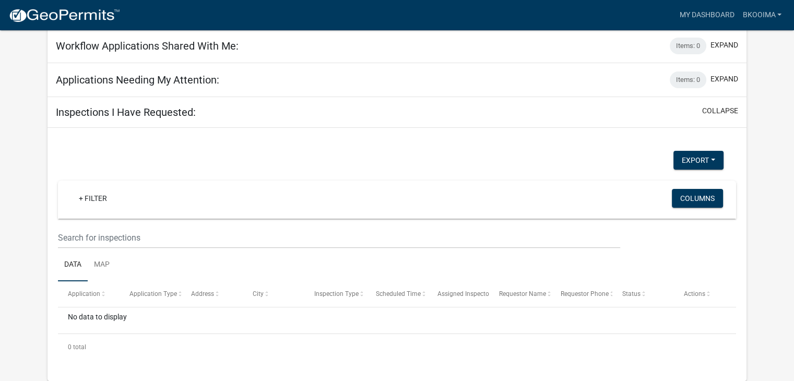 The width and height of the screenshot is (794, 381). I want to click on datatable-header-cell: City, so click(273, 294).